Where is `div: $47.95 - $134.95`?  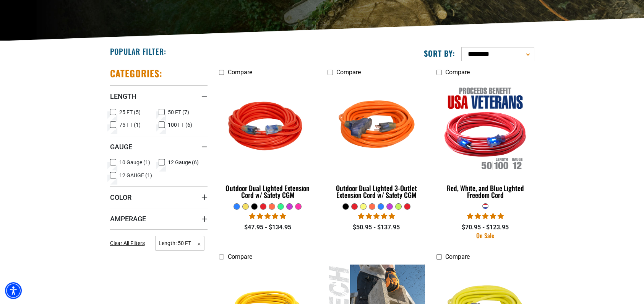 div: $47.95 - $134.95 is located at coordinates (267, 227).